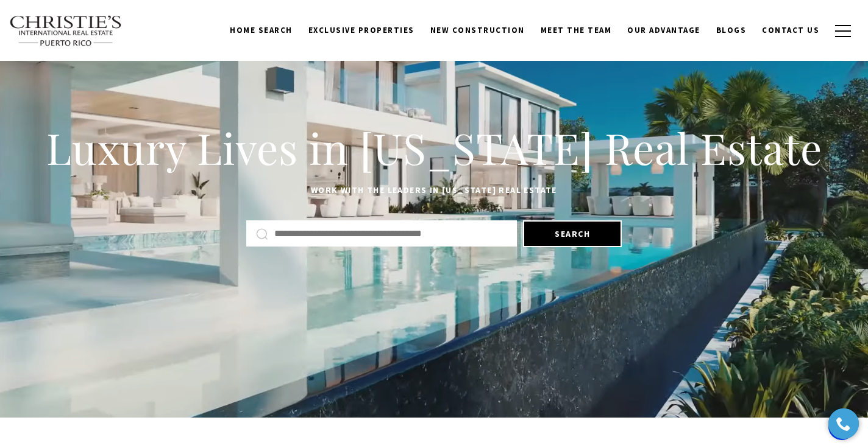  I want to click on span: Exclusive Properties, so click(362, 30).